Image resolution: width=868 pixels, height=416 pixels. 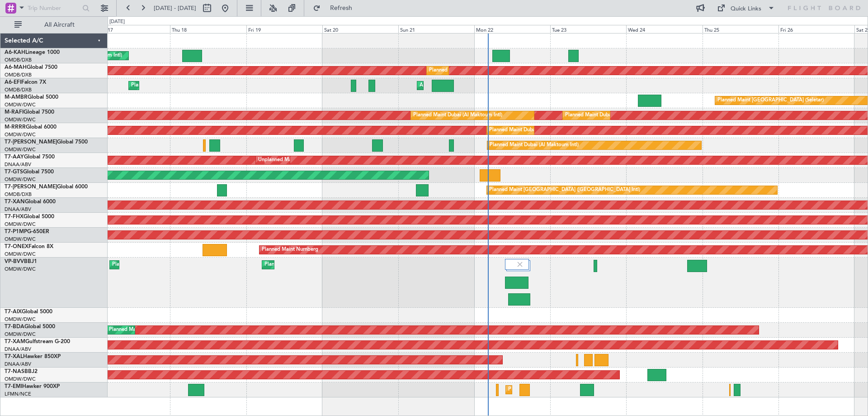 I want to click on div: Mon 22, so click(x=512, y=29).